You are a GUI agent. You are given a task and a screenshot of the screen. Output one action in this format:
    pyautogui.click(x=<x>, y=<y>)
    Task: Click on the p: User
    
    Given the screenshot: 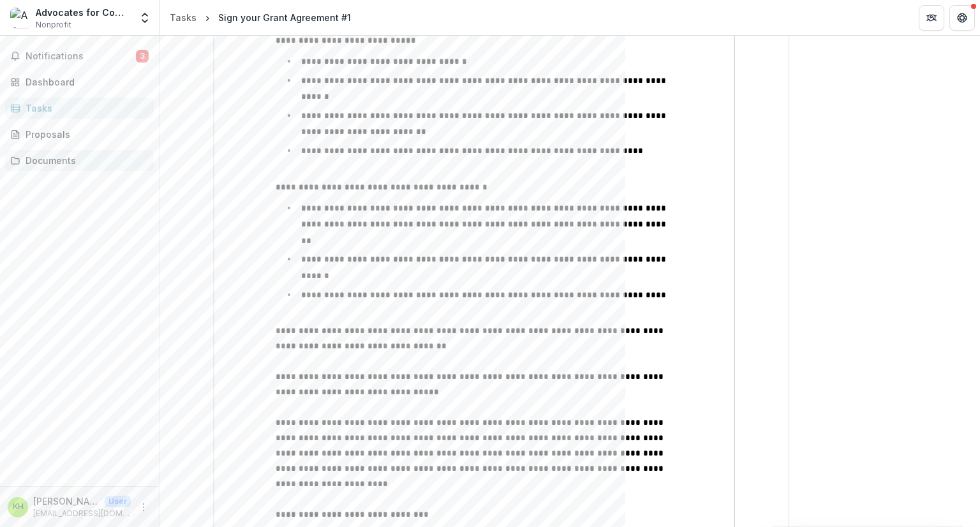 What is the action you would take?
    pyautogui.click(x=117, y=501)
    